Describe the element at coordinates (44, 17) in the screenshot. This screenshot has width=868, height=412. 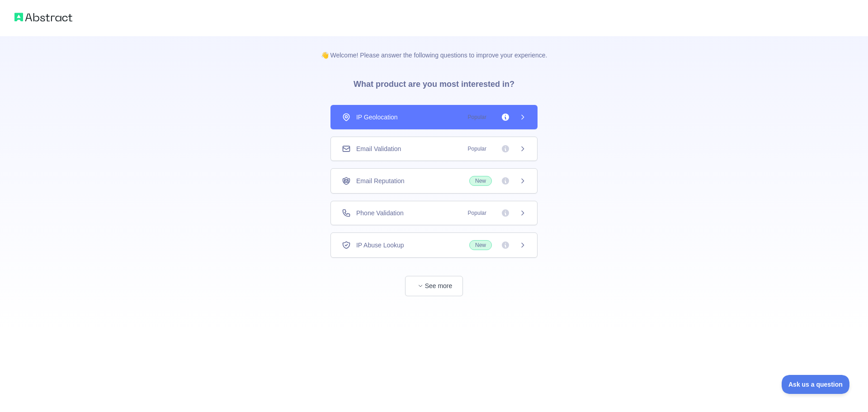
I see `img: Abstract logo` at that location.